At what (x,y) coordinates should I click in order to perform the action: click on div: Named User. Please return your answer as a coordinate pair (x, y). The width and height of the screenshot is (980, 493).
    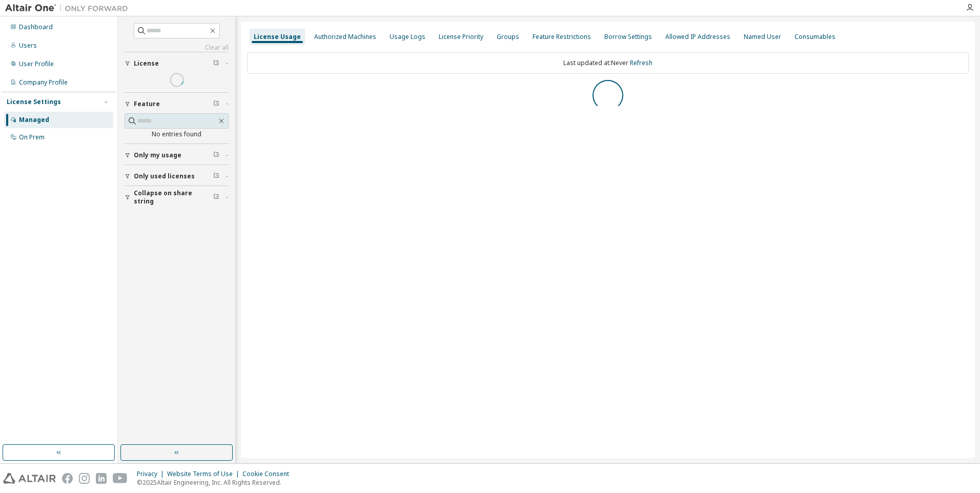
    Looking at the image, I should click on (762, 37).